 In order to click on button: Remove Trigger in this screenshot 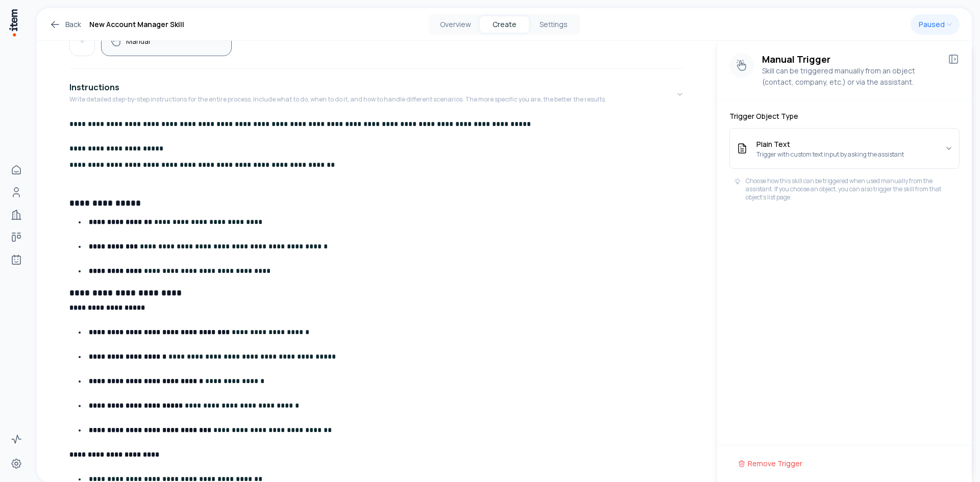, I will do `click(770, 464)`.